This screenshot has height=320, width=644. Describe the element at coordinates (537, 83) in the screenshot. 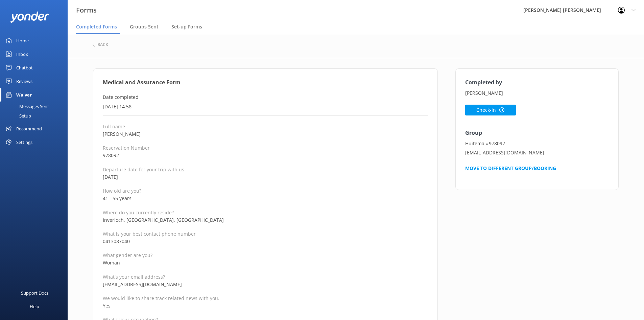

I see `h4: Completed by` at that location.